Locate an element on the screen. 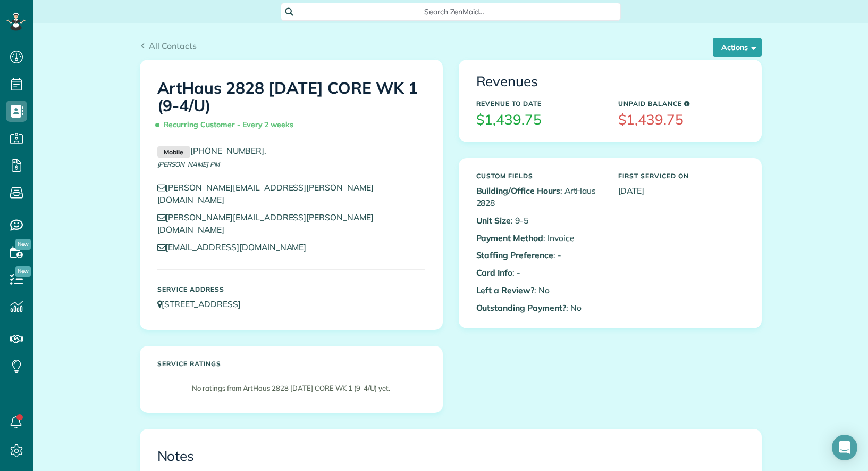  span: Recurring Customer - Every 2 weeks is located at coordinates (227, 125).